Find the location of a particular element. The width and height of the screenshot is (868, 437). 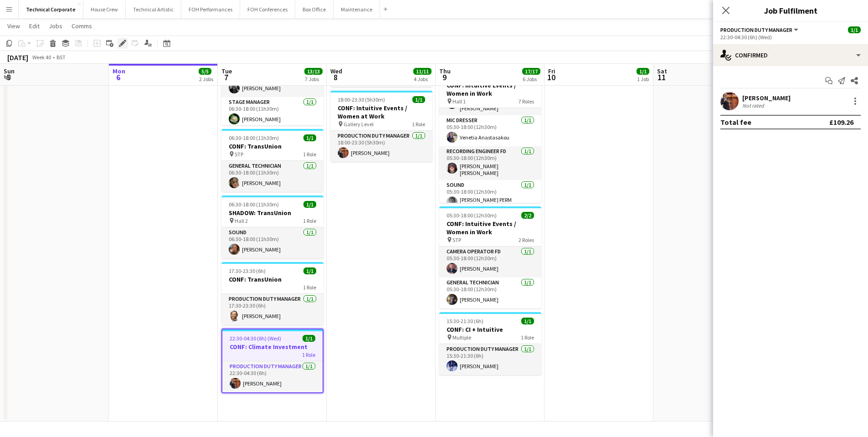

span: 2 Roles is located at coordinates (526, 239).